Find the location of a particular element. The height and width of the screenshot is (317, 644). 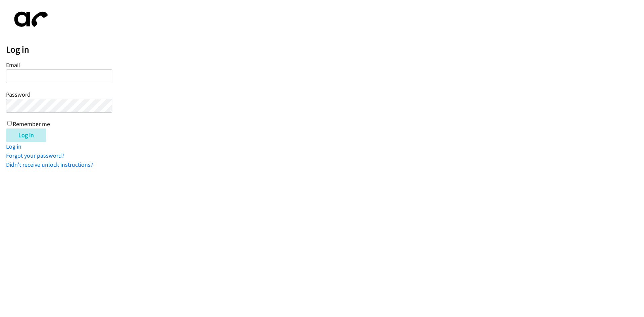

label: Password is located at coordinates (18, 94).